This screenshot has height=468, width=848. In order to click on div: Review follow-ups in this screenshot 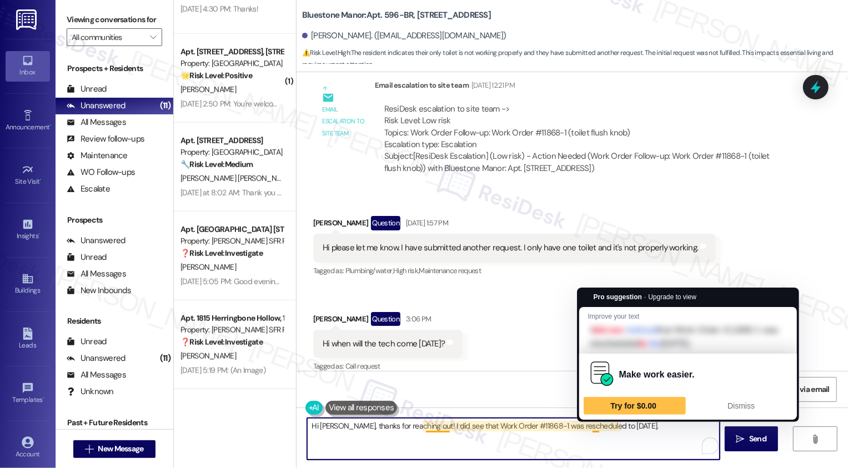, I will do `click(106, 139)`.